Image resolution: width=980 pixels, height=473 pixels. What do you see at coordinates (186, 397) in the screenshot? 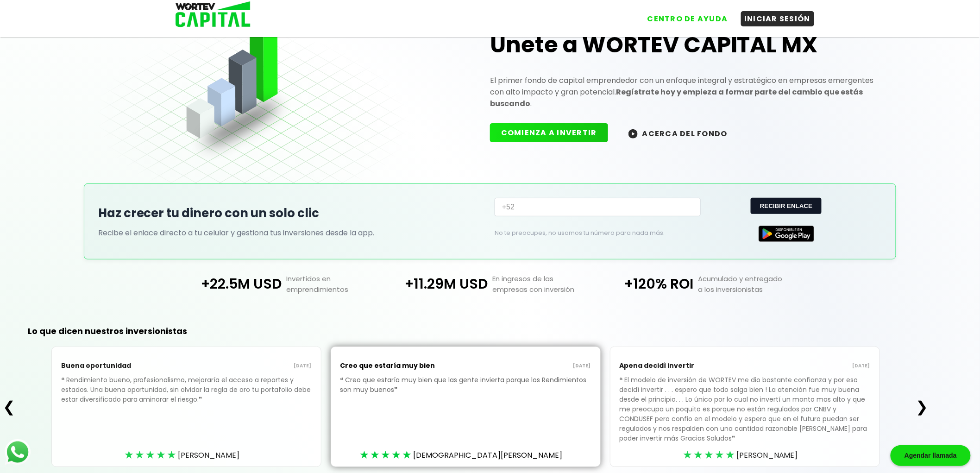
I see `p: Rendimiento bueno, profesionalismo, mejoraría el acceso a reportes y estados. Una buena oportunid...` at bounding box center [186, 397].